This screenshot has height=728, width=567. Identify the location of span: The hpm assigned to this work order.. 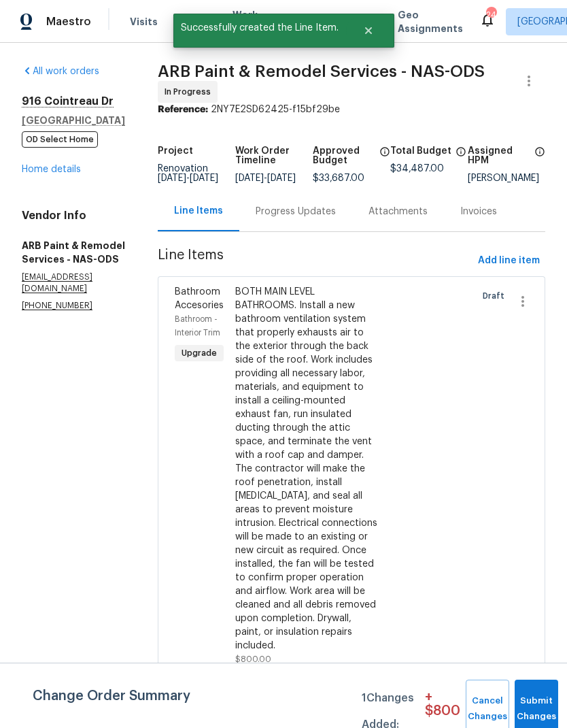
(540, 160).